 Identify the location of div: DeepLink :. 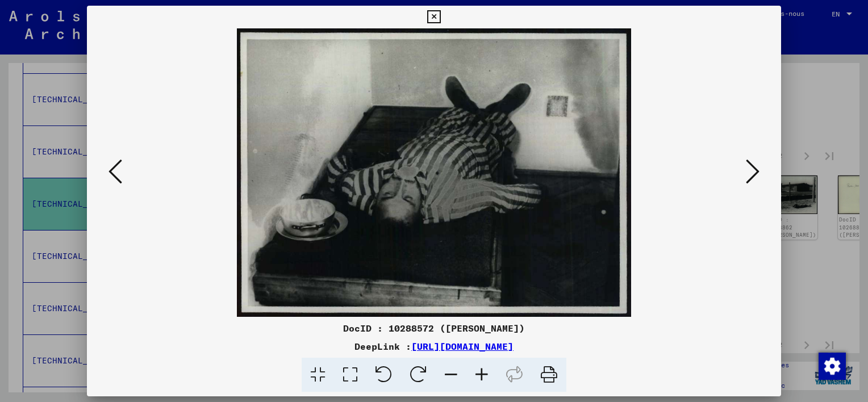
(434, 346).